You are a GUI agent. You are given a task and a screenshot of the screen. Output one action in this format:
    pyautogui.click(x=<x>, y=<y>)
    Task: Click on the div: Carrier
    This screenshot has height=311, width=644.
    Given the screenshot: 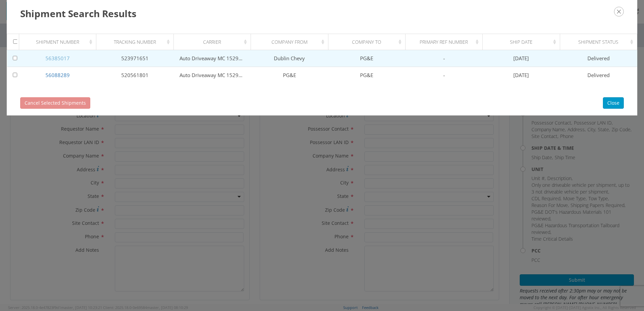 What is the action you would take?
    pyautogui.click(x=214, y=42)
    